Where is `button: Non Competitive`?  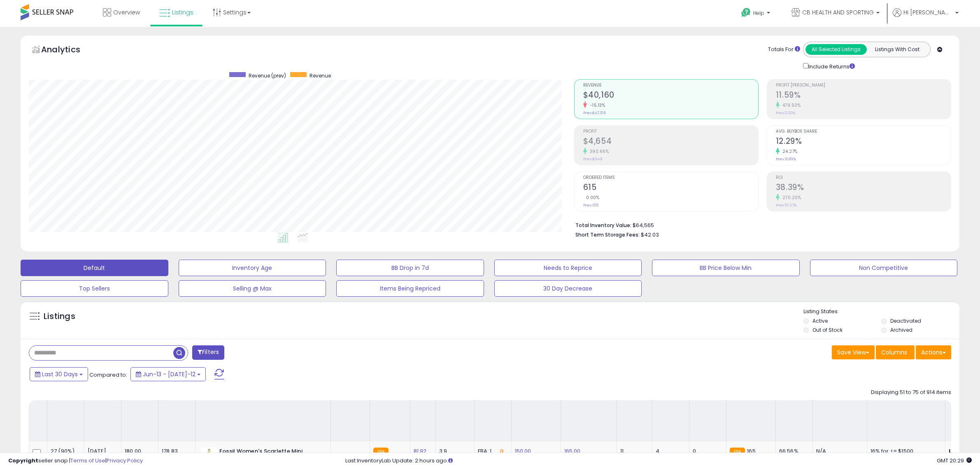 button: Non Competitive is located at coordinates (884, 268).